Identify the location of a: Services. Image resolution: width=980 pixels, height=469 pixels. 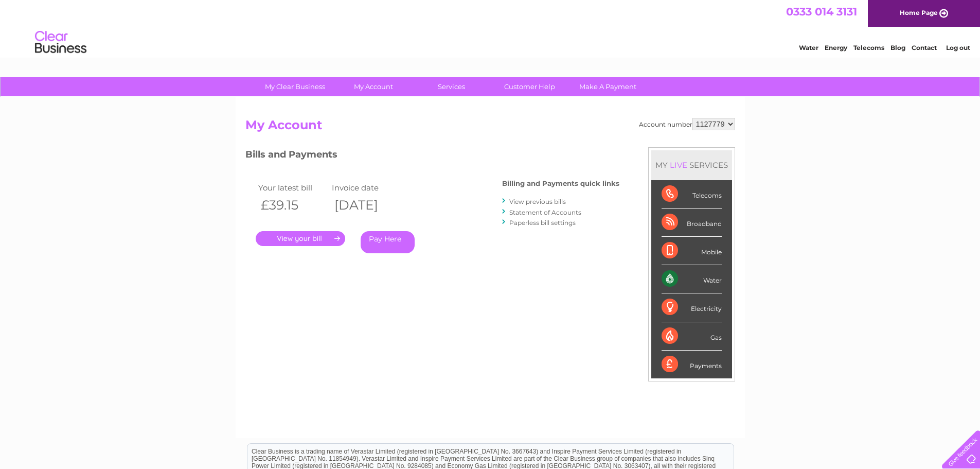
(451, 87).